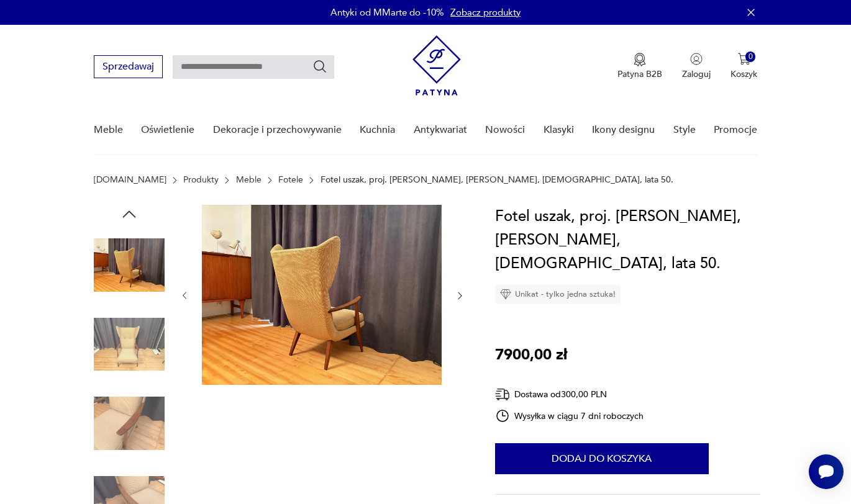 The height and width of the screenshot is (504, 851). Describe the element at coordinates (440, 130) in the screenshot. I see `a: Antykwariat` at that location.